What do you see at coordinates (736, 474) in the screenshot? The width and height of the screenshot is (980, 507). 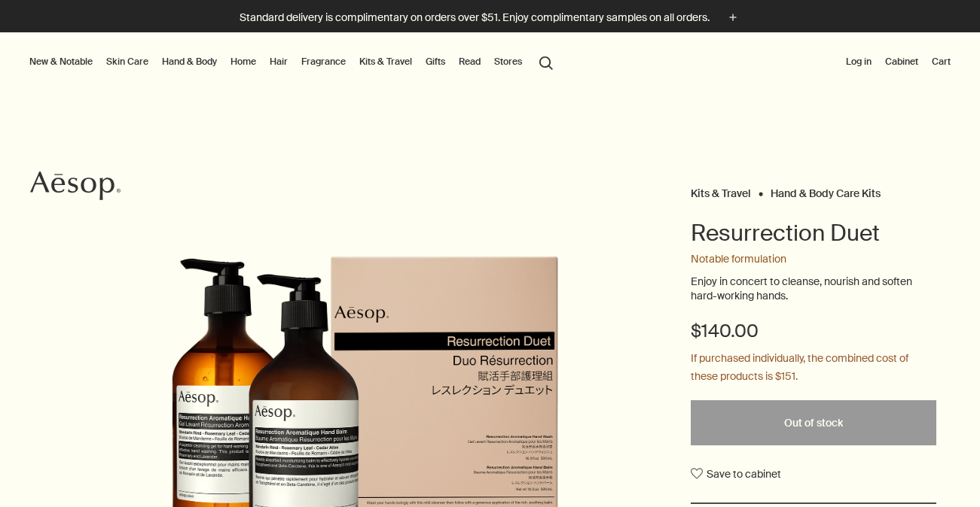 I see `button: Save to cabinet` at bounding box center [736, 474].